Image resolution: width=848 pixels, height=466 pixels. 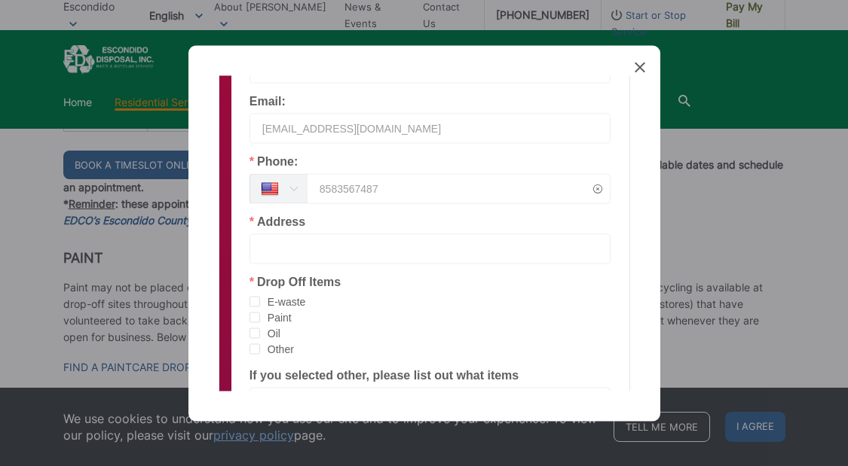 I want to click on label: Address, so click(x=277, y=222).